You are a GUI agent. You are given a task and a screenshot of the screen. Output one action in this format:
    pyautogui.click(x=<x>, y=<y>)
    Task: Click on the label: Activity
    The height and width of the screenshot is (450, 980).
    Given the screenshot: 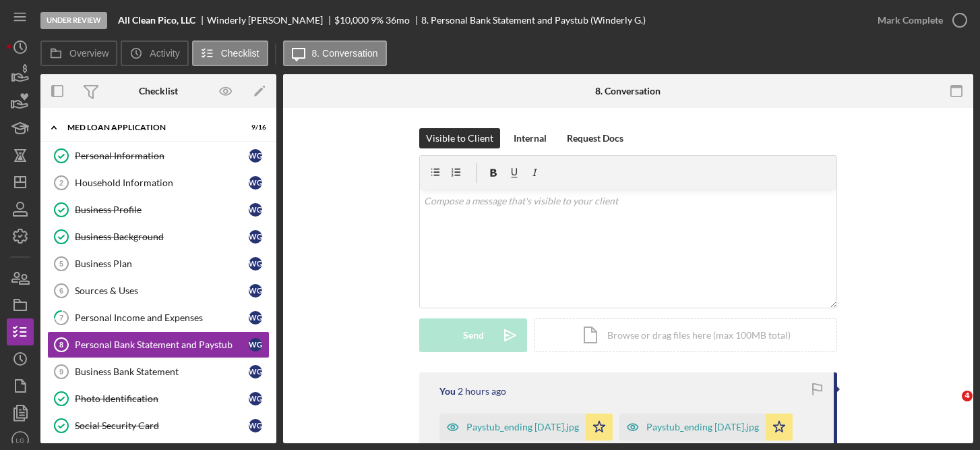 What is the action you would take?
    pyautogui.click(x=165, y=53)
    